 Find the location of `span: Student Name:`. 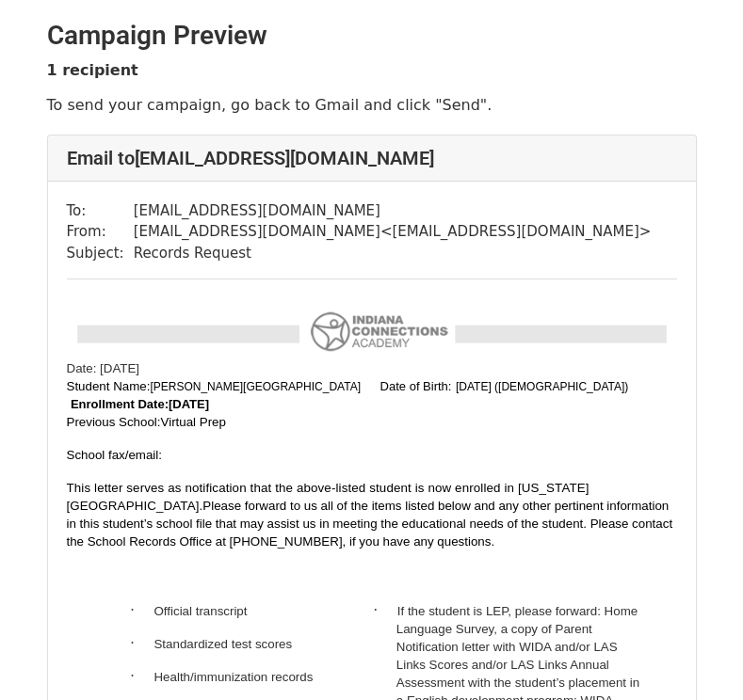

span: Student Name: is located at coordinates (109, 386).